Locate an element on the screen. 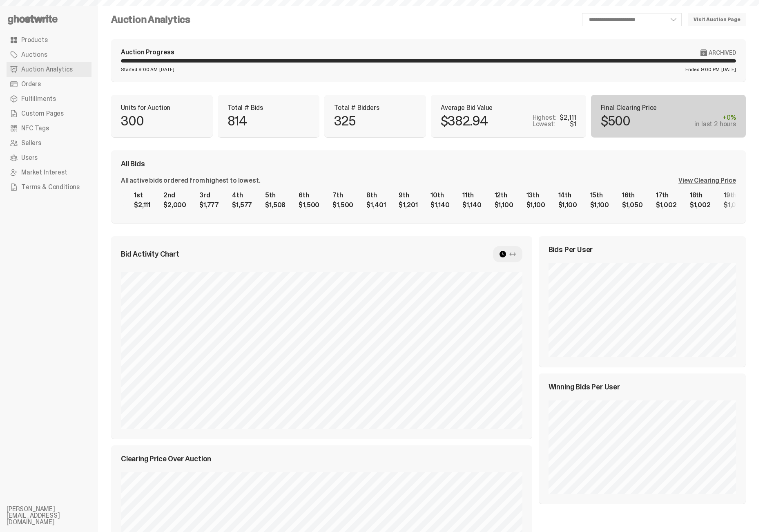 The image size is (765, 532). div: 10th is located at coordinates (440, 196).